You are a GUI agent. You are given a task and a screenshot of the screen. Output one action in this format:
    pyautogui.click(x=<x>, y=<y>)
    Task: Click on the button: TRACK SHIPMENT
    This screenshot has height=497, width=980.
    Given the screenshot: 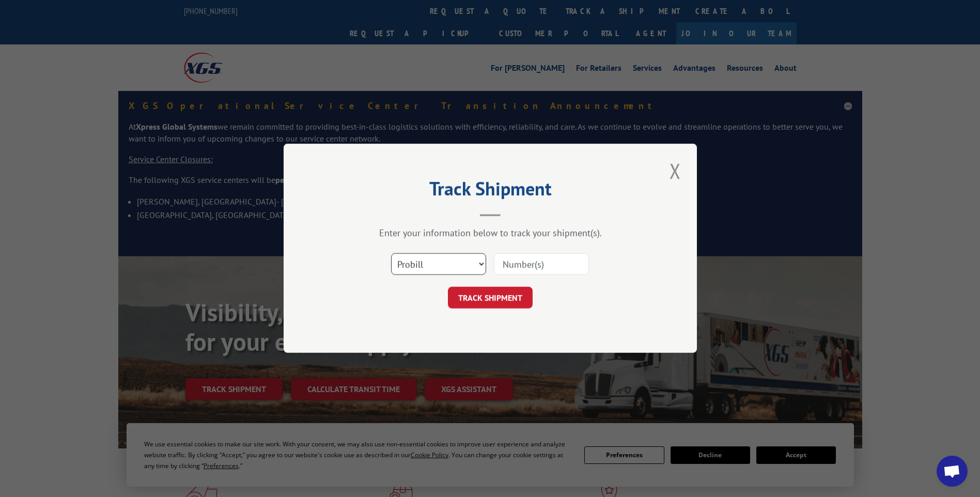 What is the action you would take?
    pyautogui.click(x=490, y=298)
    